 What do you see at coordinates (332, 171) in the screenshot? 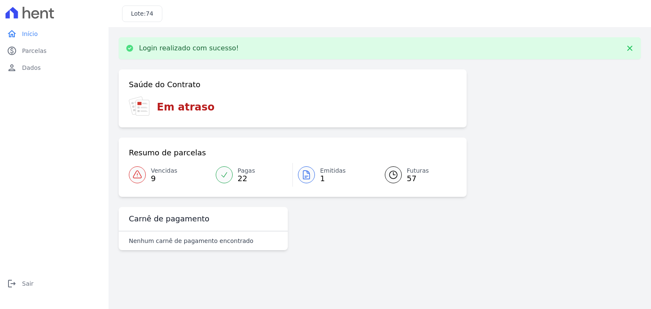
I see `span: Emitidas` at bounding box center [332, 171].